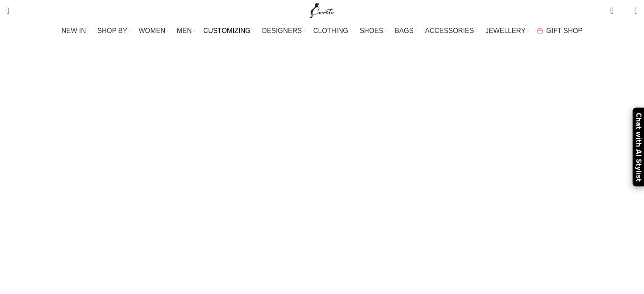 The width and height of the screenshot is (644, 294). What do you see at coordinates (331, 30) in the screenshot?
I see `span: CLOTHING` at bounding box center [331, 30].